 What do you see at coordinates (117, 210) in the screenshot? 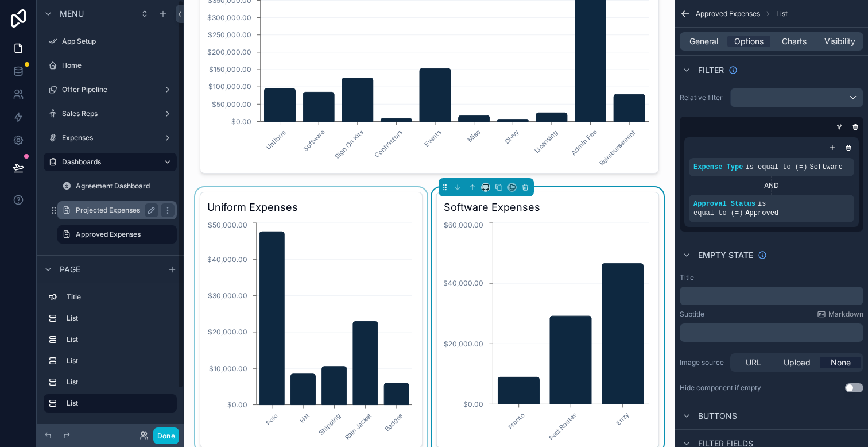
I see `a: Projected Expenses` at bounding box center [117, 210].